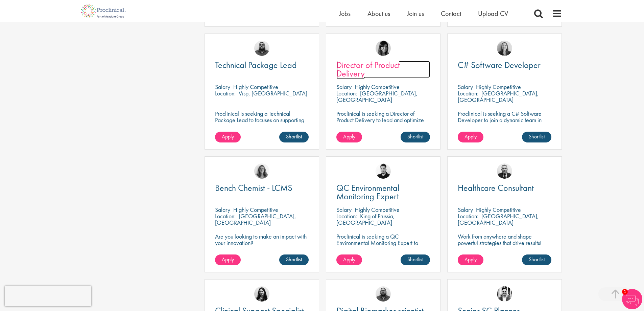 This screenshot has height=311, width=644. I want to click on img: Tesnim Chagklil, so click(383, 48).